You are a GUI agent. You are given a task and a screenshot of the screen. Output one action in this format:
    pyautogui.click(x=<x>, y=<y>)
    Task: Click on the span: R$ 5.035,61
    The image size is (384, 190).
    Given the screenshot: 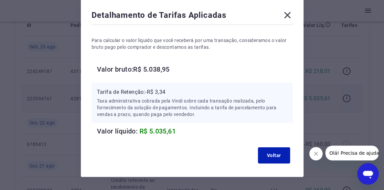 What is the action you would take?
    pyautogui.click(x=158, y=131)
    